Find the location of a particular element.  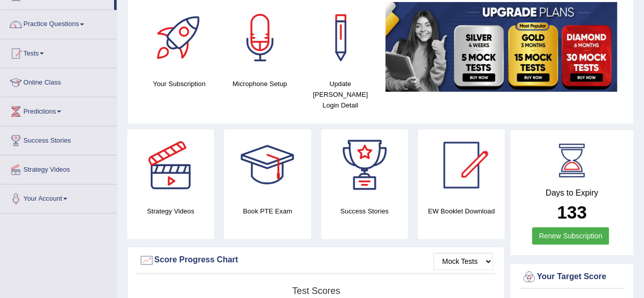

img: small5.jpg is located at coordinates (501, 47).